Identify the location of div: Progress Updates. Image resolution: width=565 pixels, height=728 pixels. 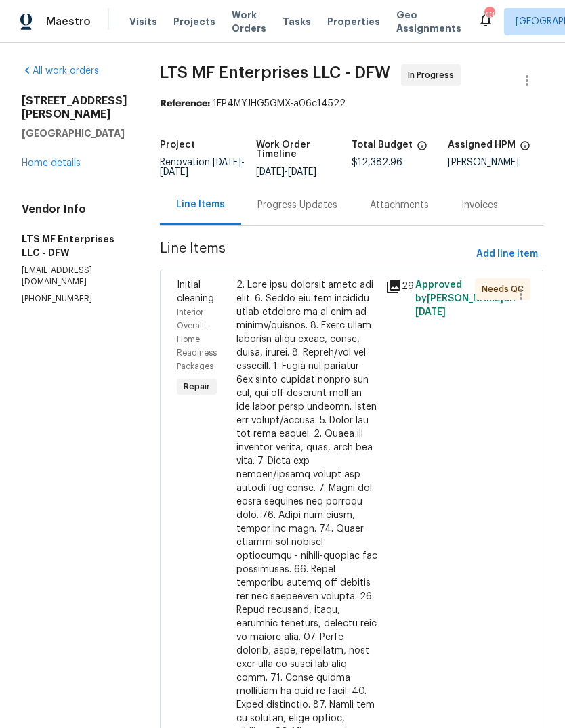
(298, 205).